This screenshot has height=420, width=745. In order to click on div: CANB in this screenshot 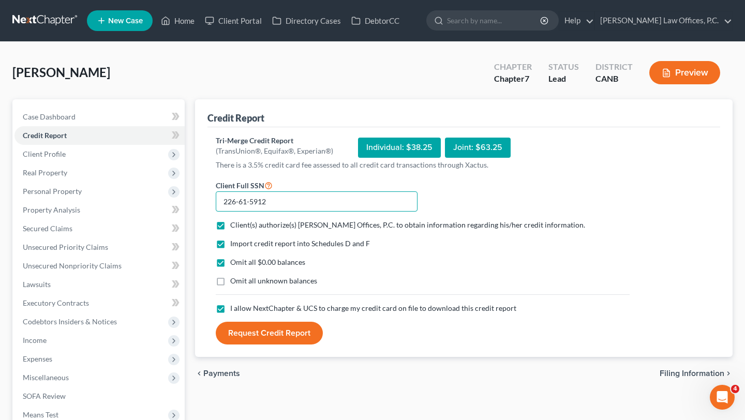, I will do `click(614, 79)`.